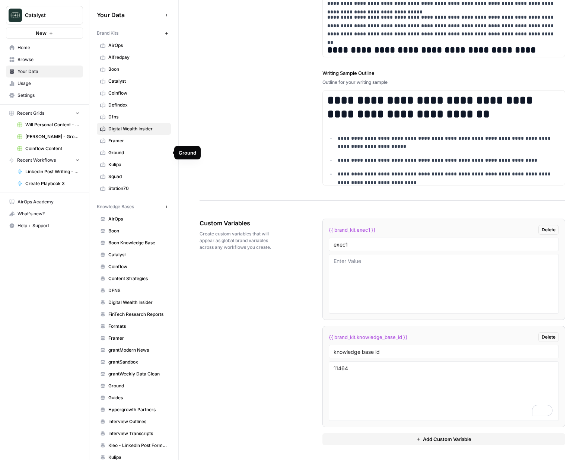 This screenshot has width=586, height=460. Describe the element at coordinates (138, 243) in the screenshot. I see `span: Boon Knowledge Base` at that location.